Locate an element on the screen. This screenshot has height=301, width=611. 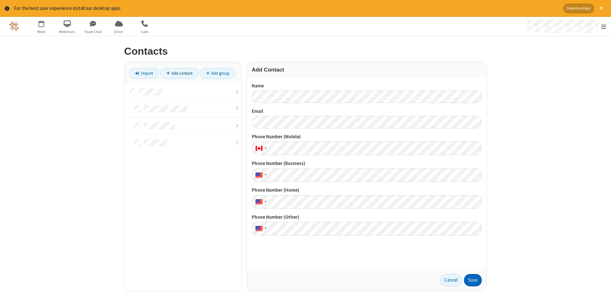
span: Team Chat is located at coordinates (93, 32).